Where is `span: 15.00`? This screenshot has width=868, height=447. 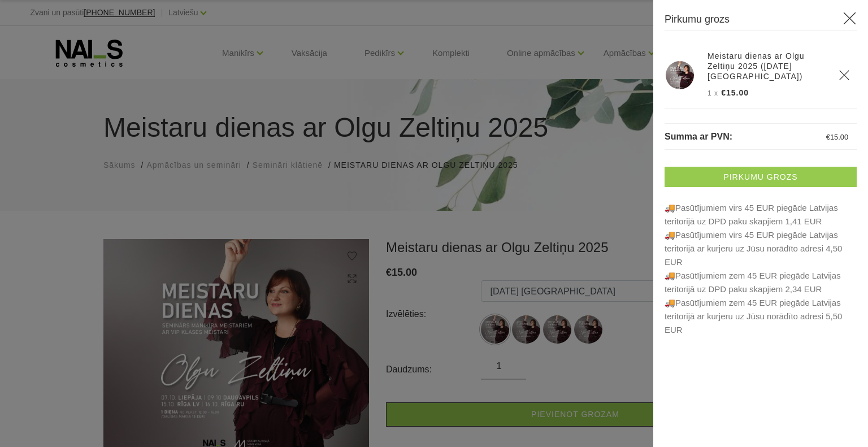 span: 15.00 is located at coordinates (839, 137).